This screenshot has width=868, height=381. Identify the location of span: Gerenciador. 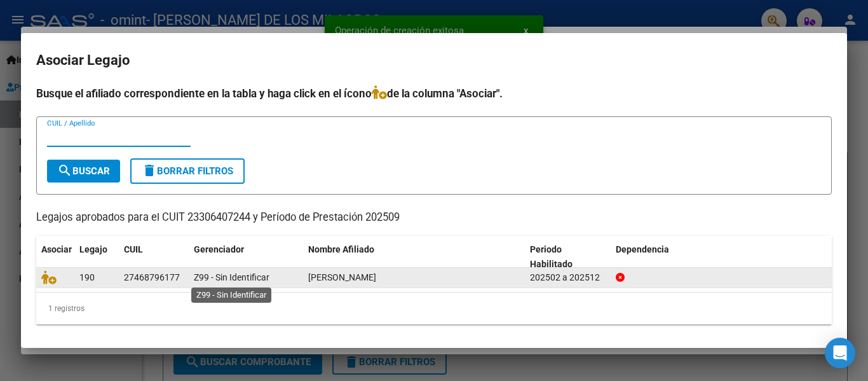
(219, 249).